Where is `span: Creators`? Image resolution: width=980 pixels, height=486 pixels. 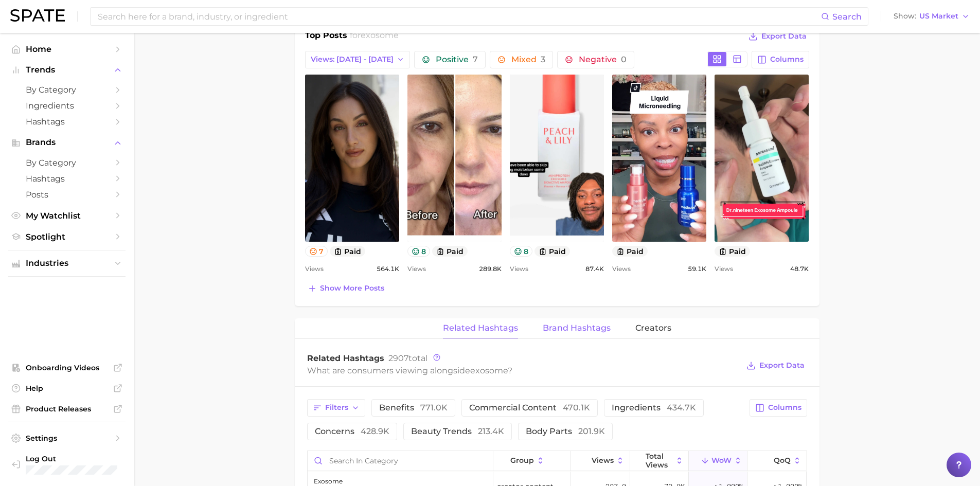 span: Creators is located at coordinates (653, 328).